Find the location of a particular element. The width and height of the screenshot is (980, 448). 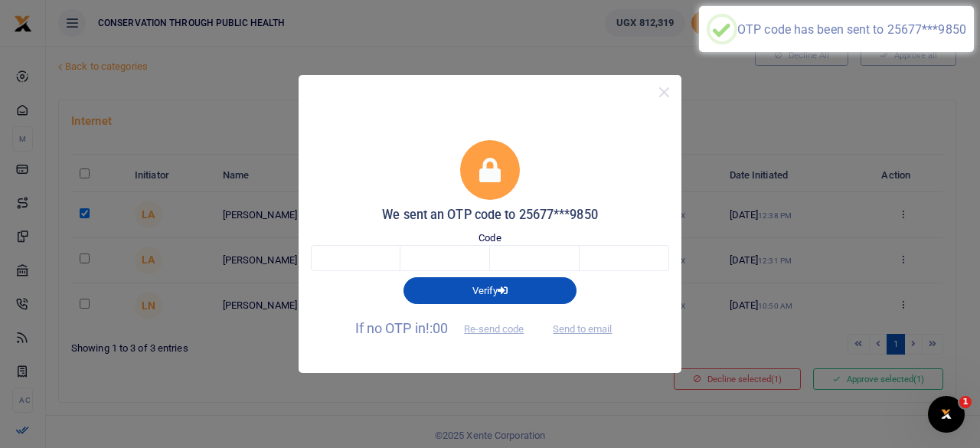

button: Close is located at coordinates (663, 92).